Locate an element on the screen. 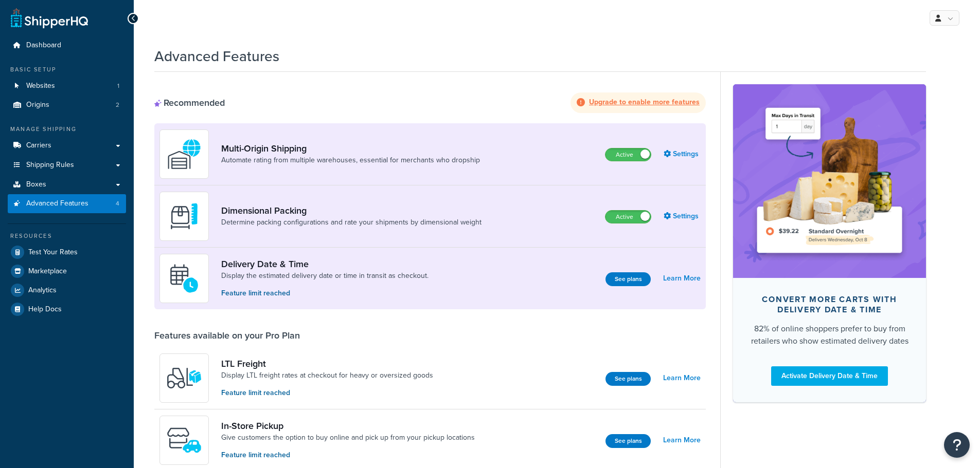  a: Websites1 is located at coordinates (67, 86).